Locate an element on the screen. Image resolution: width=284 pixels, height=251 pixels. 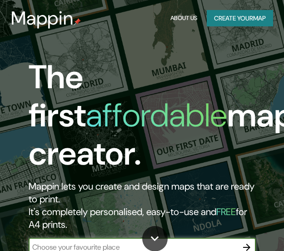
h2: Mappin lets you create and design maps that are ready to print. It's completely personalised, eas... is located at coordinates (142, 206).